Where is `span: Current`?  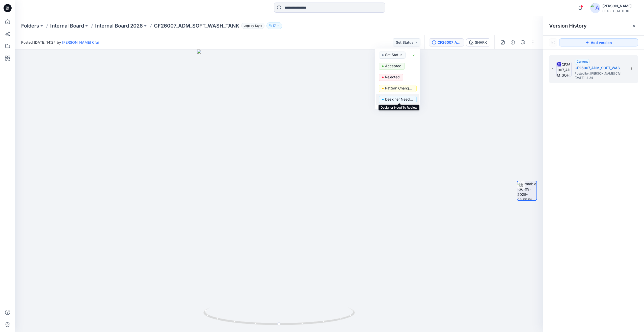
span: Current is located at coordinates (582, 61).